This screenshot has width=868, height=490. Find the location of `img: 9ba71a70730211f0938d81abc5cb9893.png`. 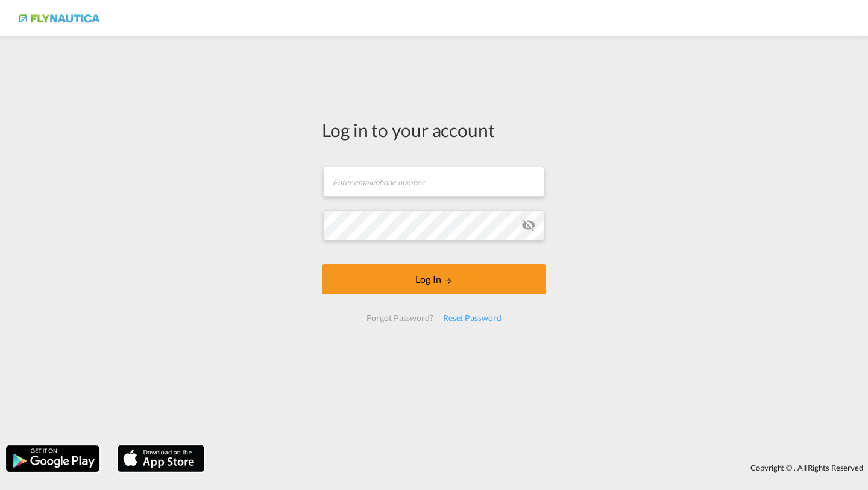

img: 9ba71a70730211f0938d81abc5cb9893.png is located at coordinates (59, 18).